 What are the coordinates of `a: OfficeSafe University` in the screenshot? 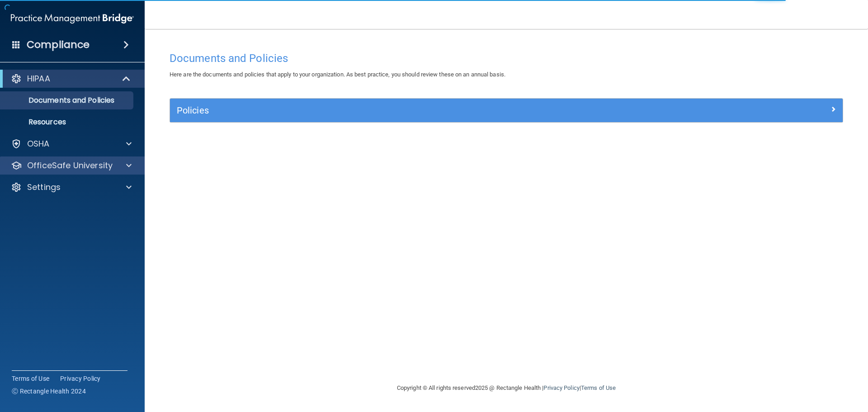 It's located at (71, 165).